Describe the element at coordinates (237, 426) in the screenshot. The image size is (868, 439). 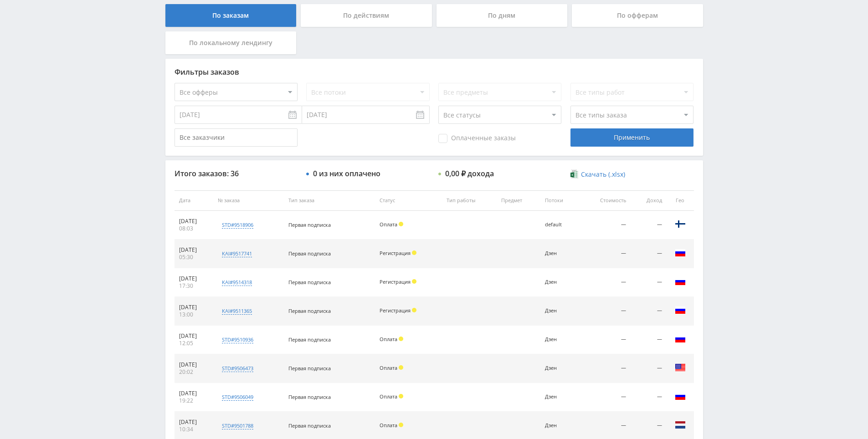
I see `div: std#9501788` at that location.